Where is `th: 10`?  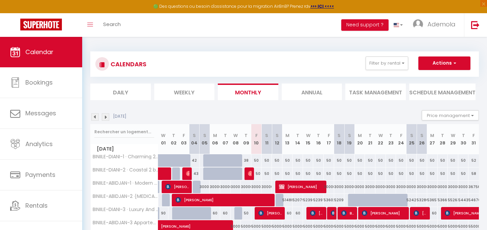 th: 10 is located at coordinates (256, 139).